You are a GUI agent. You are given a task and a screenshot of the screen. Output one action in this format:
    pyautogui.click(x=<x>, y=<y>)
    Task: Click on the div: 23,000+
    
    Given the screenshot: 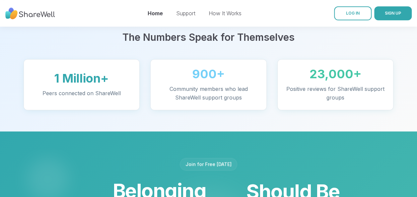 What is the action you would take?
    pyautogui.click(x=335, y=74)
    